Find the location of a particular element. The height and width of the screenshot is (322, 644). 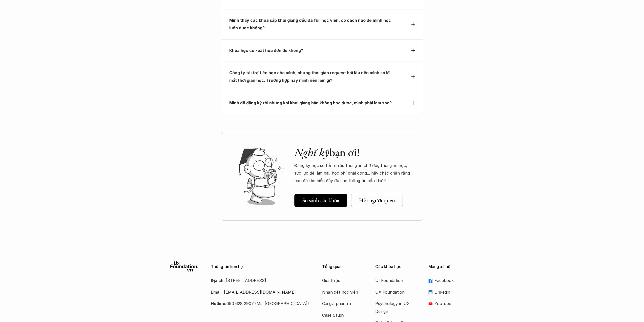

a: Facebook is located at coordinates (451, 281).